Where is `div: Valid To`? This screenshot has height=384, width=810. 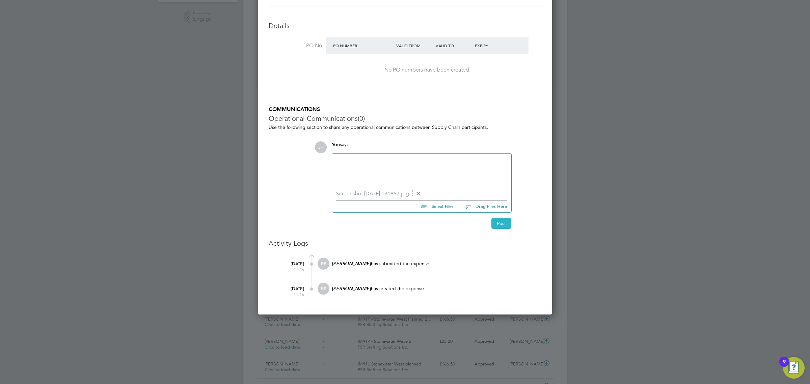
div: Valid To is located at coordinates (454, 46).